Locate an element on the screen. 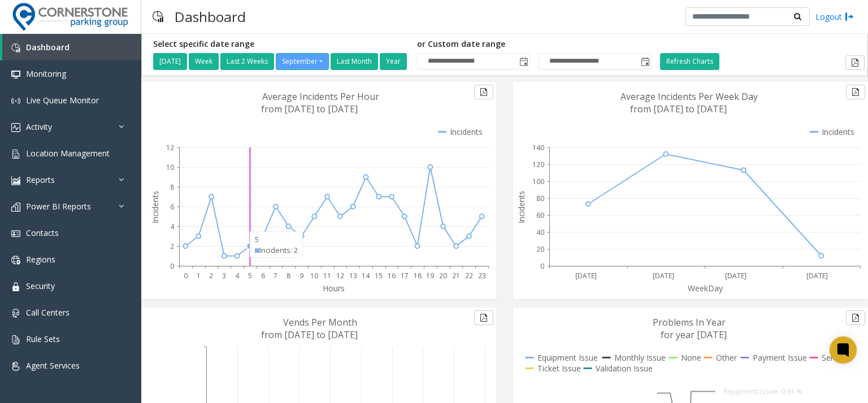  button: Last Month is located at coordinates (355, 62).